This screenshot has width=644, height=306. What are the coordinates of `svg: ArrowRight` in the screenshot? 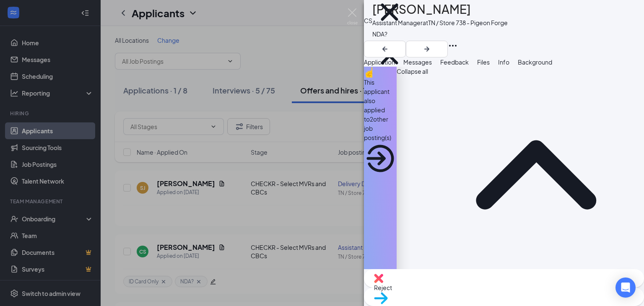 It's located at (427, 49).